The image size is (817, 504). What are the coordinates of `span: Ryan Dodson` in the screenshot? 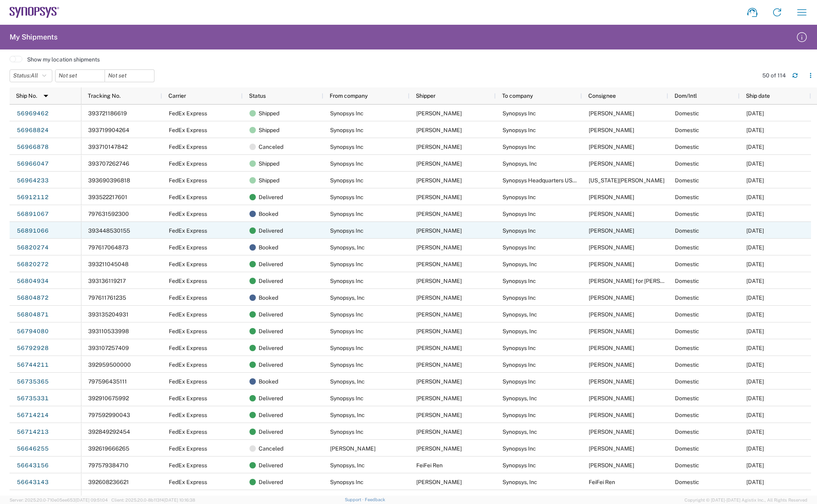 It's located at (611, 113).